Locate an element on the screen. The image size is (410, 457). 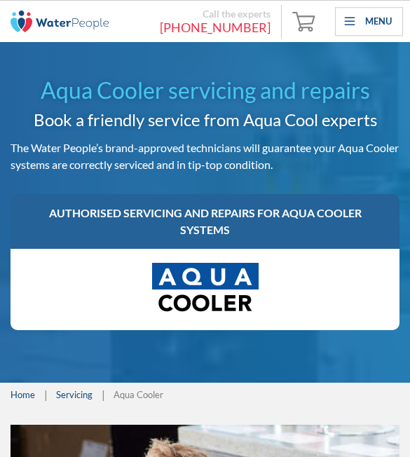
a: Open empty cart is located at coordinates (306, 22).